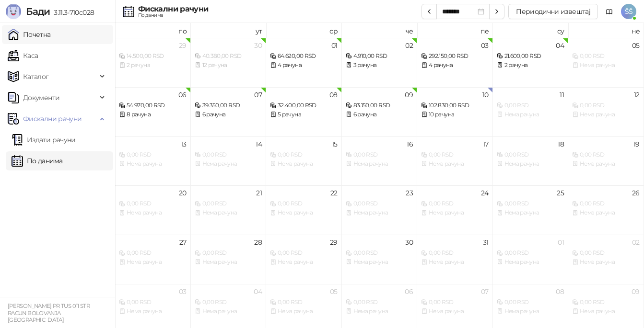 The image size is (644, 328). Describe the element at coordinates (304, 112) in the screenshot. I see `td: 2025-10-08` at that location.